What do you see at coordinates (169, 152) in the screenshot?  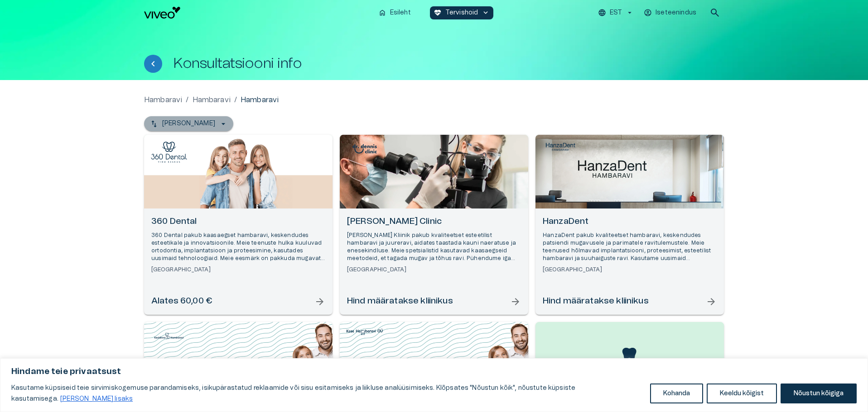 I see `img: 360 Dental logo` at bounding box center [169, 152].